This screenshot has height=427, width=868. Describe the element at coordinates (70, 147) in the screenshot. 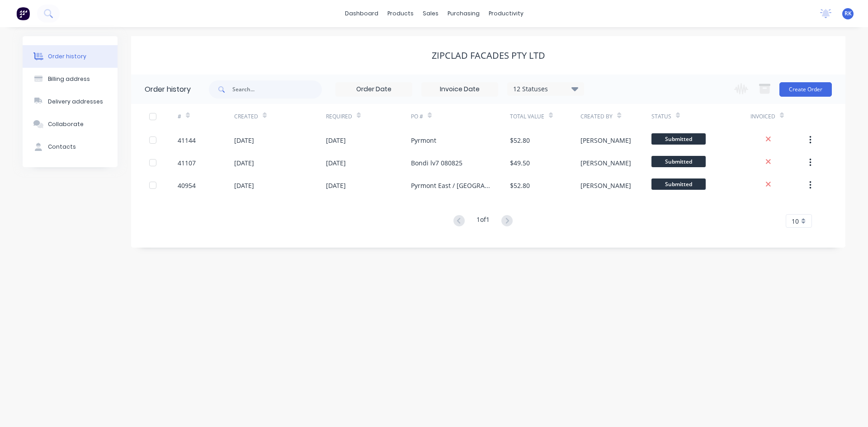

I see `button: Contacts` at that location.